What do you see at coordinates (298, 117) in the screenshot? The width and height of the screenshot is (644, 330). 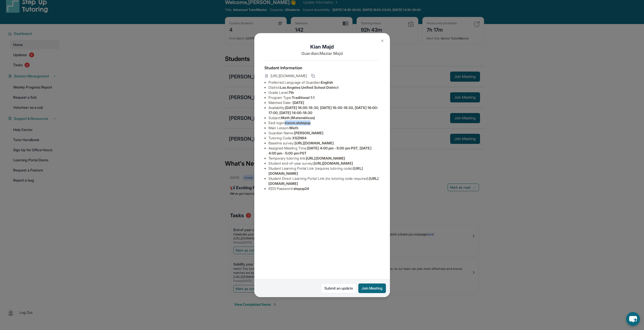 I see `span: Math (Matemáticas)` at bounding box center [298, 117].